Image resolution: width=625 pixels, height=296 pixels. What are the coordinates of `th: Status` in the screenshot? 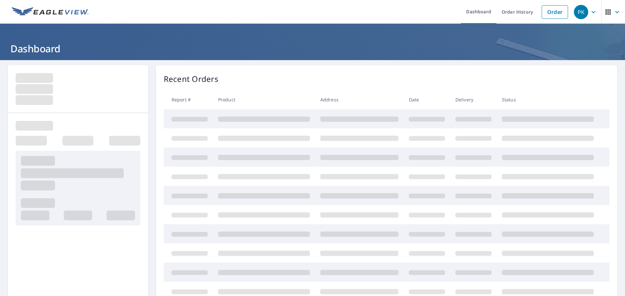 It's located at (548, 100).